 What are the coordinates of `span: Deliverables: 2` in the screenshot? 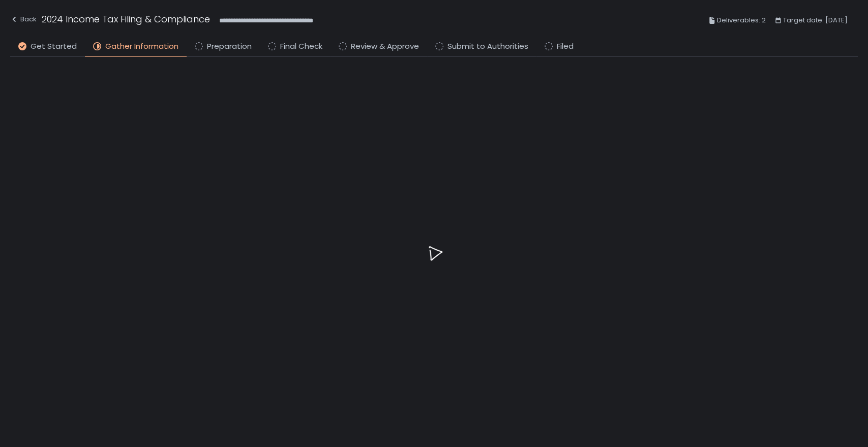 It's located at (741, 20).